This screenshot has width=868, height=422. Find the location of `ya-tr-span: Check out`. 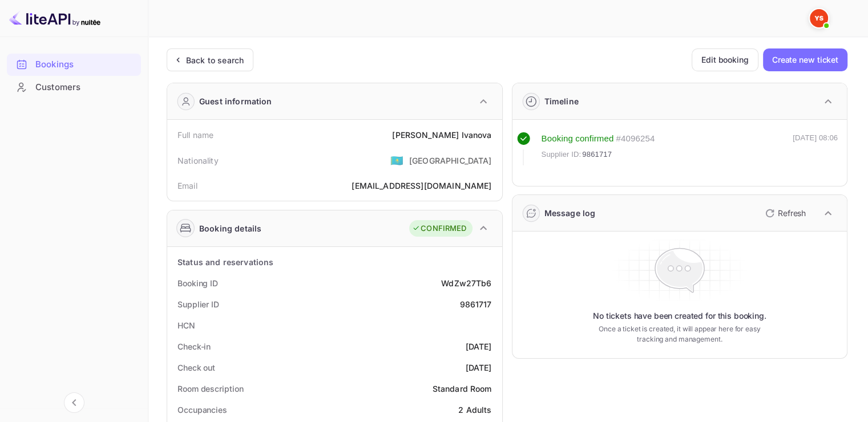

ya-tr-span: Check out is located at coordinates (196, 368).